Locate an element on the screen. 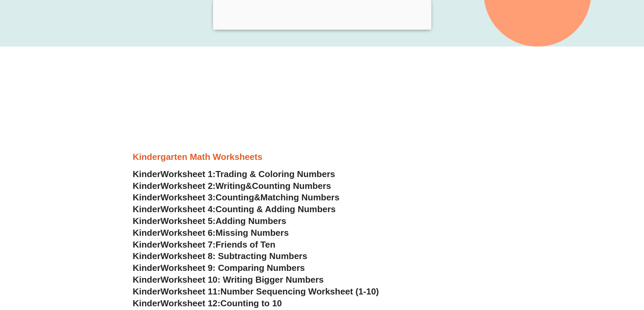 The image size is (644, 310). span: Counting & Adding Numbers is located at coordinates (276, 209).